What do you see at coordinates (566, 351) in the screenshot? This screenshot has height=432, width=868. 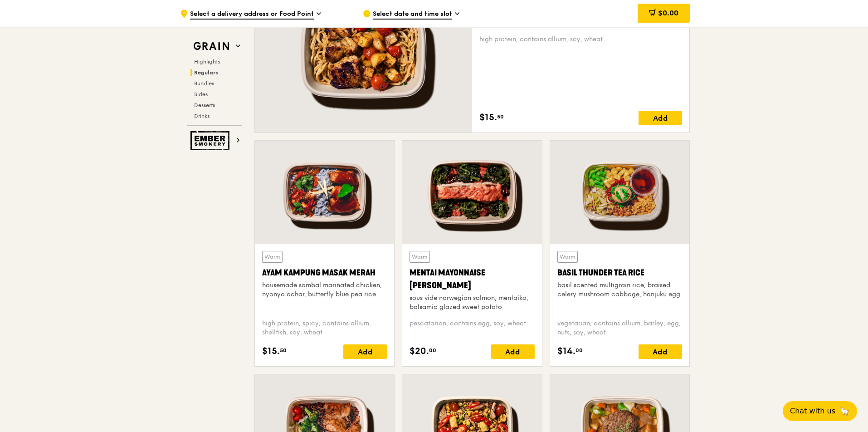 I see `span: $14.` at bounding box center [566, 351].